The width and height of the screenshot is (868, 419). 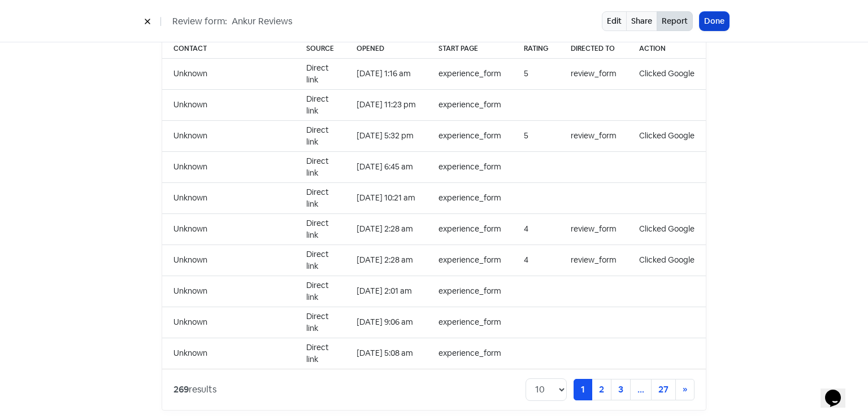 What do you see at coordinates (675, 21) in the screenshot?
I see `button: Report` at bounding box center [675, 21].